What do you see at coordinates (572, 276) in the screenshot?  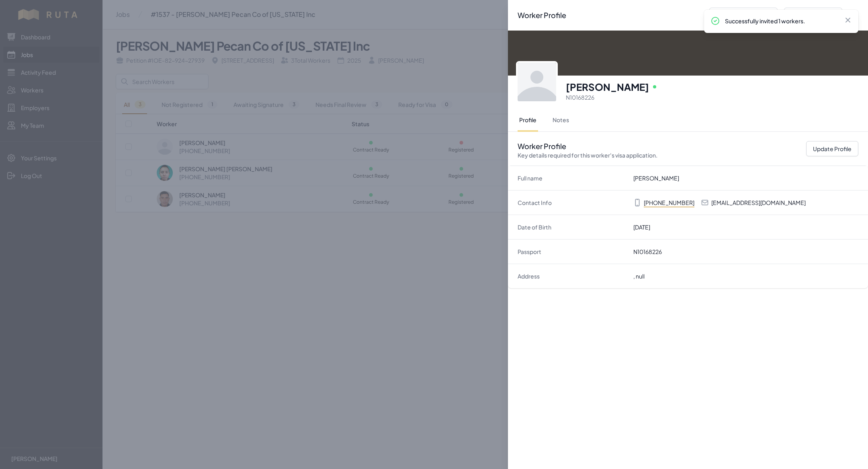 I see `dt: Address` at bounding box center [572, 276].